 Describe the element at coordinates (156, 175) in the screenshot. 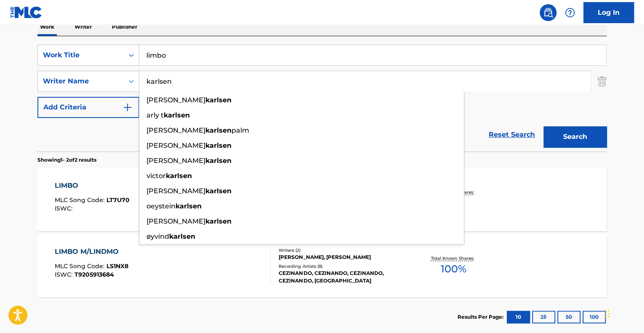

I see `span: victor` at that location.